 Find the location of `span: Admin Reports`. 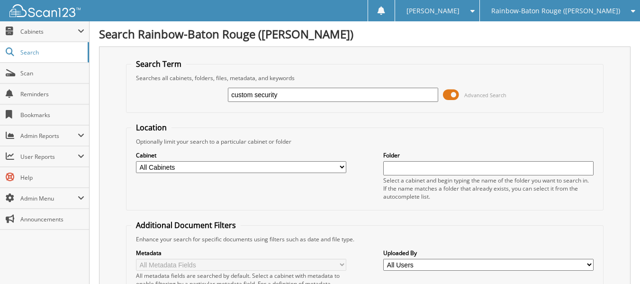

span: Admin Reports is located at coordinates (49, 136).